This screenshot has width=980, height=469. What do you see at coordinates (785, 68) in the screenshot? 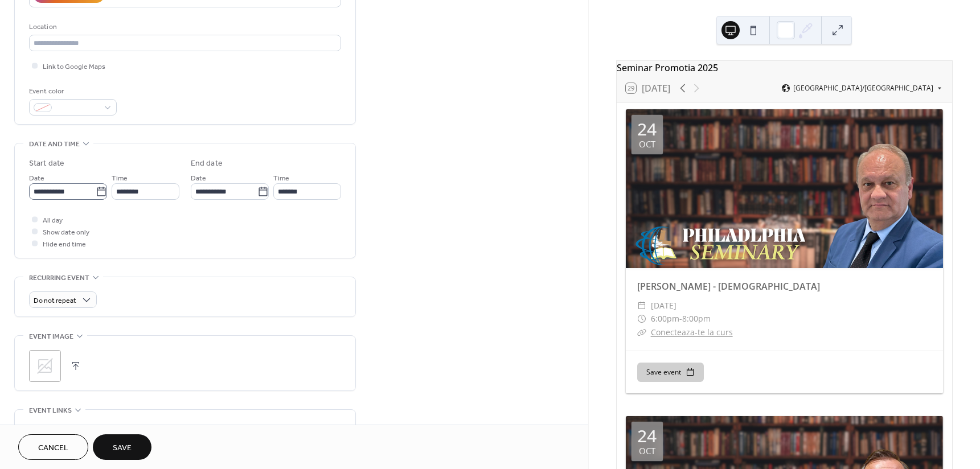
I see `div: Seminar Promotia 2025` at bounding box center [785, 68].